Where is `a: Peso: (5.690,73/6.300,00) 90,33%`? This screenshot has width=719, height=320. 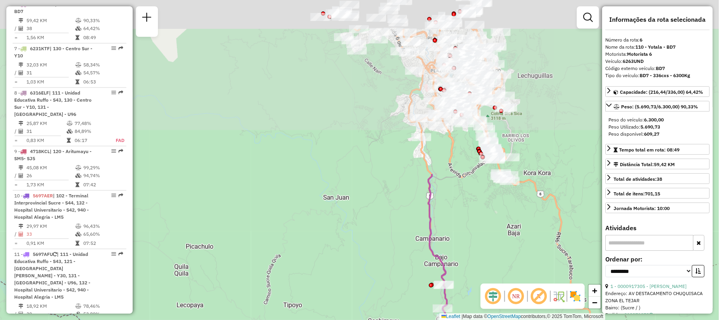
a: Peso: (5.690,73/6.300,00) 90,33% is located at coordinates (658, 106).